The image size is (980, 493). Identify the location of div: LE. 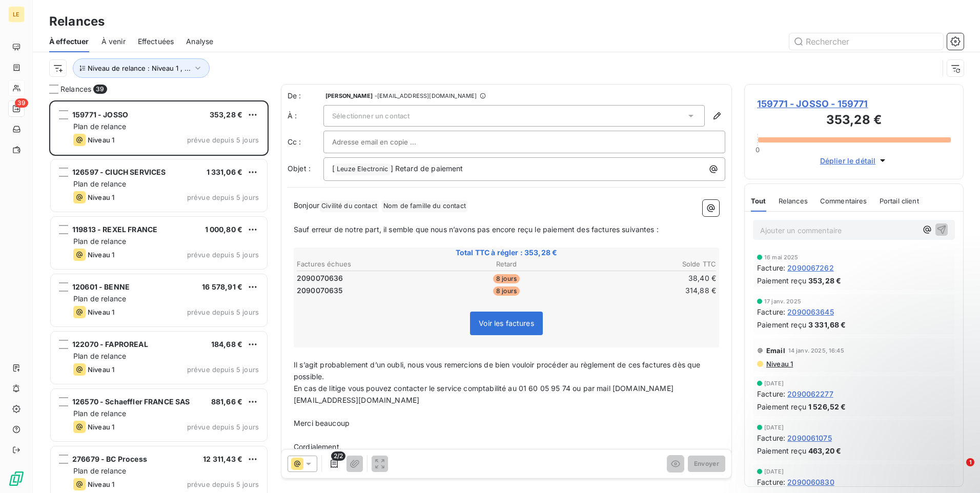
(17, 15).